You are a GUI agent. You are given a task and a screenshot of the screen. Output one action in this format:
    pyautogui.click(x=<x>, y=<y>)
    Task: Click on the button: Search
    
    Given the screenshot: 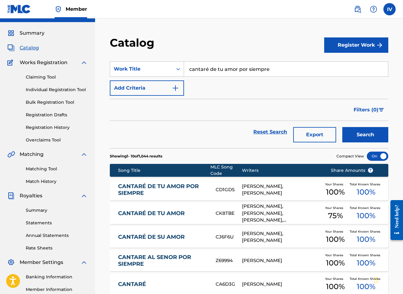 What is the action you would take?
    pyautogui.click(x=365, y=135)
    